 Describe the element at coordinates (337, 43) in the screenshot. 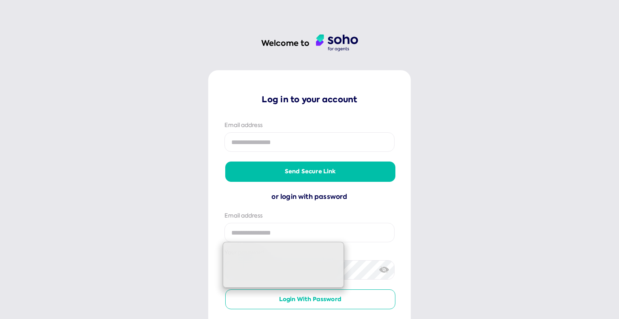

I see `img: agent logo` at that location.